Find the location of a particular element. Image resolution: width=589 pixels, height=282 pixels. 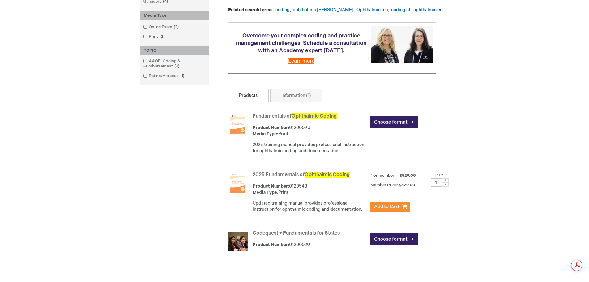

a: ophthalmic ed is located at coordinates (428, 10).